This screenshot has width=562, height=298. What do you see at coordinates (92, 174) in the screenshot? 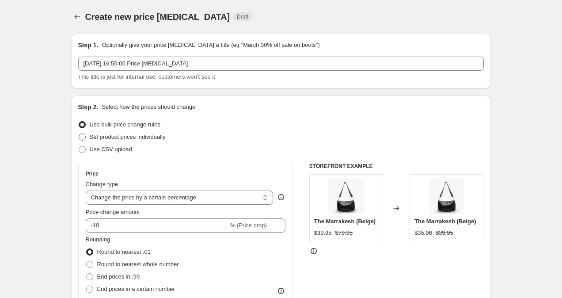
I see `h3: Price` at bounding box center [92, 174].